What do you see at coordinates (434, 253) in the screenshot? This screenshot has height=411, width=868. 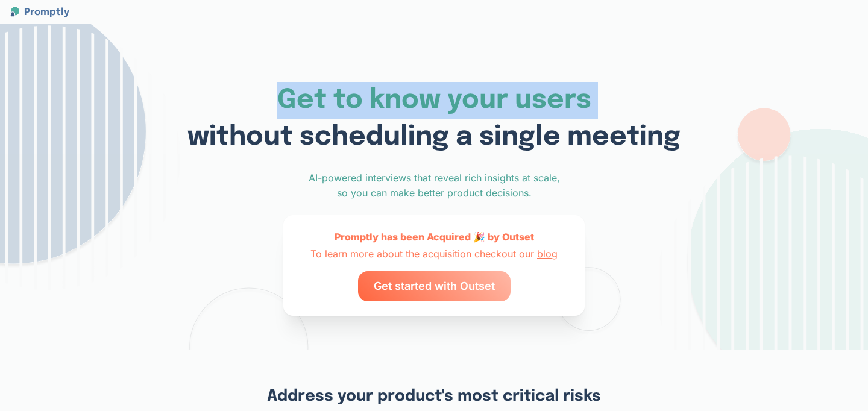 I see `div: To learn more about the acquisition checkout our` at bounding box center [434, 253].